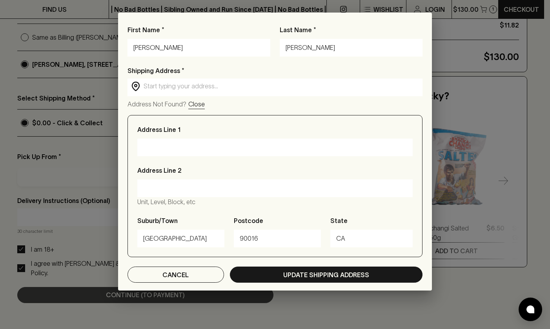 This screenshot has width=550, height=329. I want to click on p: Shipping Address *, so click(275, 71).